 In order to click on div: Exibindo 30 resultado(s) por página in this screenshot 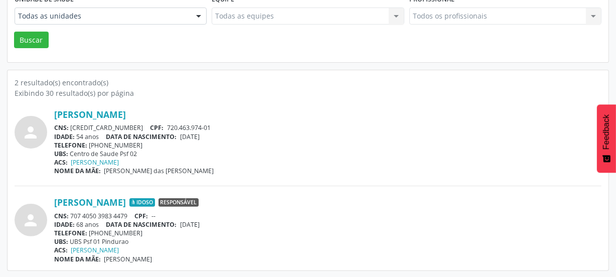, I will do `click(308, 93)`.